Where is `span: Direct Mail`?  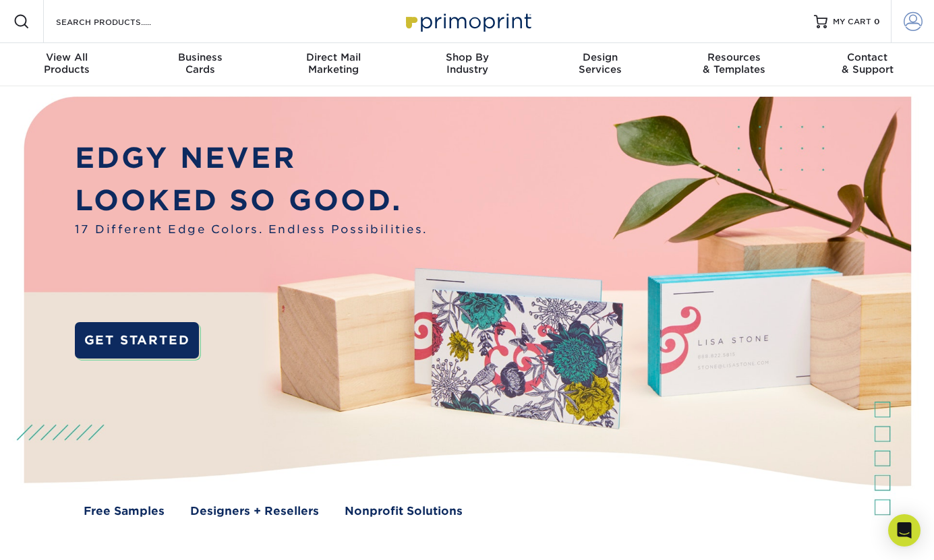 span: Direct Mail is located at coordinates (333, 58).